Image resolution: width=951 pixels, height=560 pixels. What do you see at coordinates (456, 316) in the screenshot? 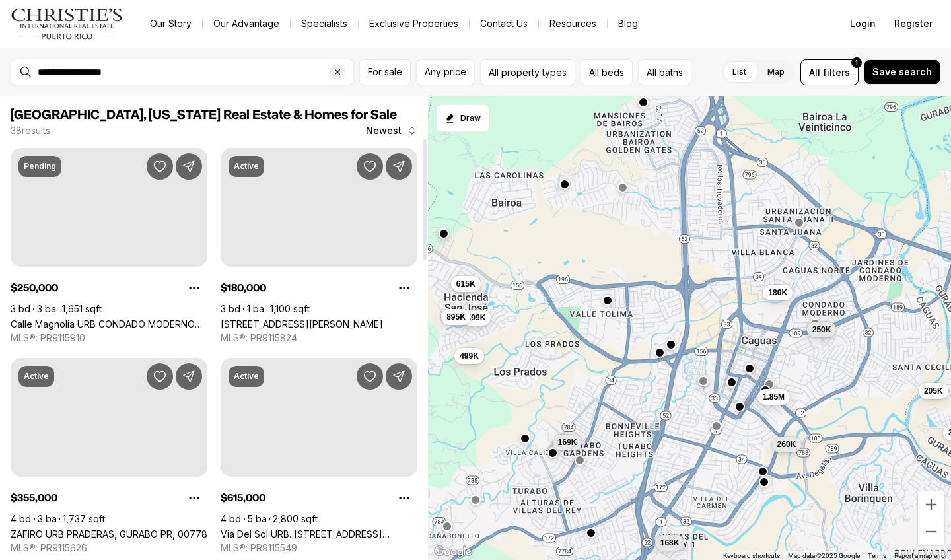
I see `button: 895K` at bounding box center [456, 316].